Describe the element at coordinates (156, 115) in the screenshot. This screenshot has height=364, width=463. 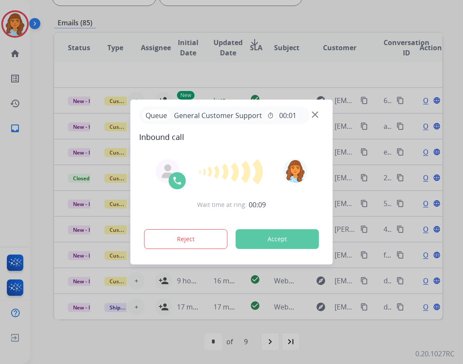
I see `p: Queue` at that location.